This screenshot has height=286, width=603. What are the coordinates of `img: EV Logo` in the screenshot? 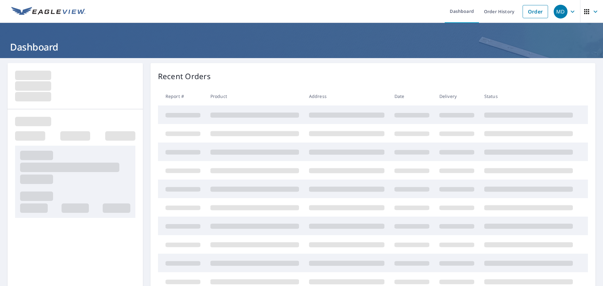 It's located at (48, 12).